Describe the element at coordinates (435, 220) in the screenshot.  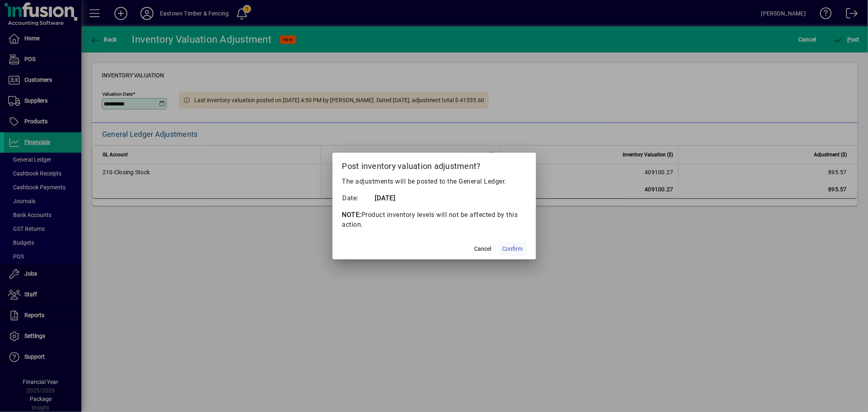
I see `p: Product inventory levels will not be affected by this action.` at that location.